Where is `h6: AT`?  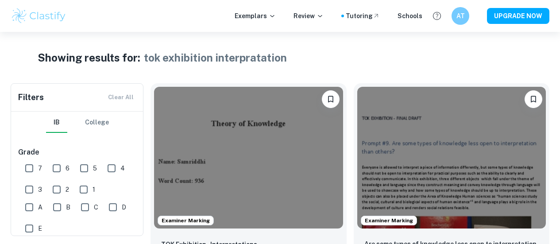 h6: AT is located at coordinates (461, 16).